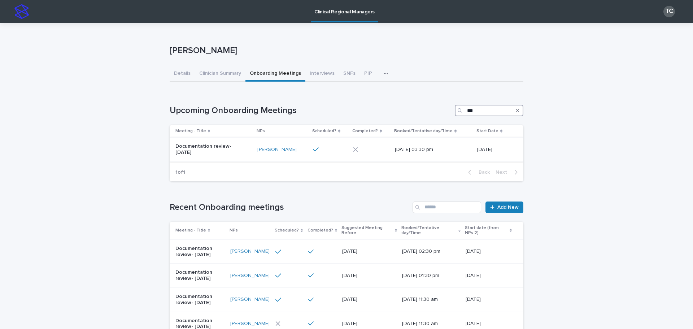 This screenshot has height=329, width=693. Describe the element at coordinates (350, 74) in the screenshot. I see `button: SNFs` at that location.